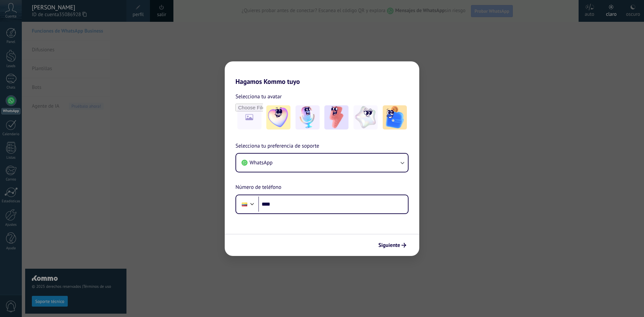  What do you see at coordinates (322, 74) in the screenshot?
I see `h2: Hagamos Kommo tuyo` at bounding box center [322, 74].